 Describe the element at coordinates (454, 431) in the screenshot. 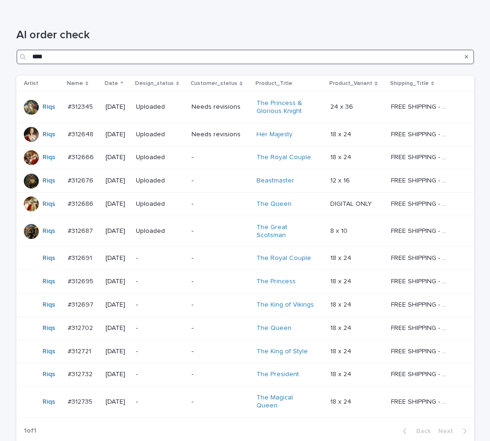

I see `button: Next` at that location.